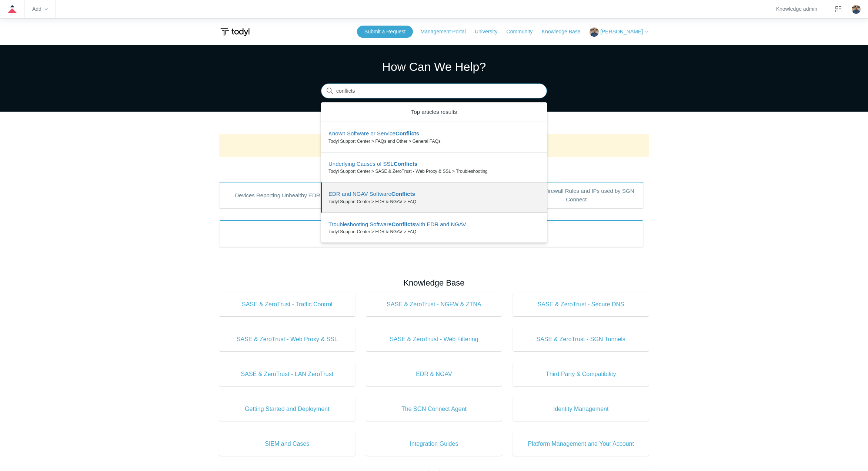 The image size is (868, 471). I want to click on span: Third Party & Compatibility, so click(581, 374).